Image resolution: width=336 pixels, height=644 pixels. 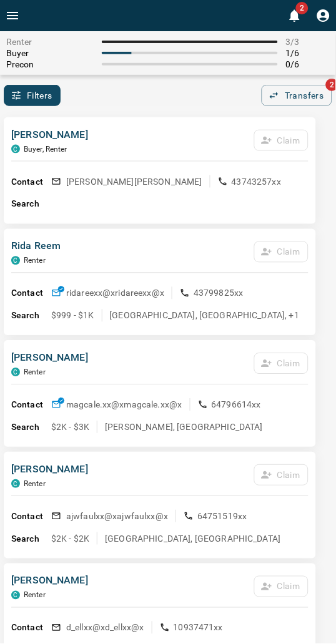 I want to click on p: magcale.xx@x magcale.xx@x, so click(x=124, y=405).